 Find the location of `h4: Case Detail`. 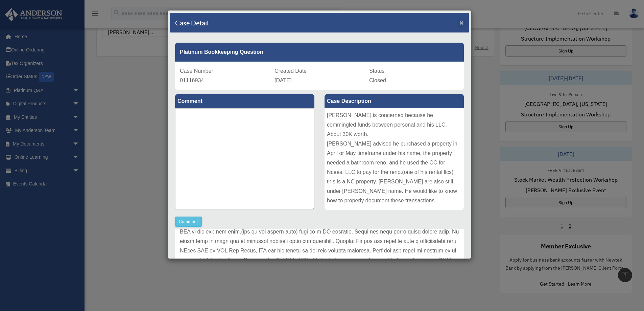

h4: Case Detail is located at coordinates (192, 22).